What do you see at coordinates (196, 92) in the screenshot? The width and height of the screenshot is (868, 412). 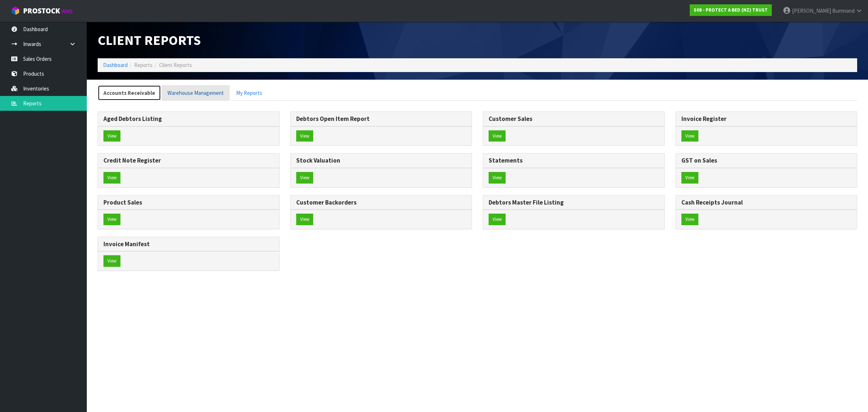 I see `a: Warehouse Management` at bounding box center [196, 92].